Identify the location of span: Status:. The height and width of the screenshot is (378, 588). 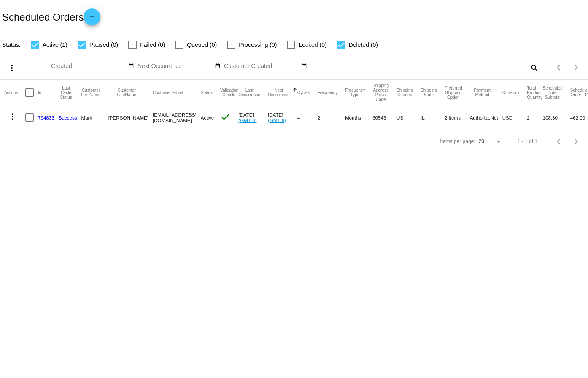
(11, 45).